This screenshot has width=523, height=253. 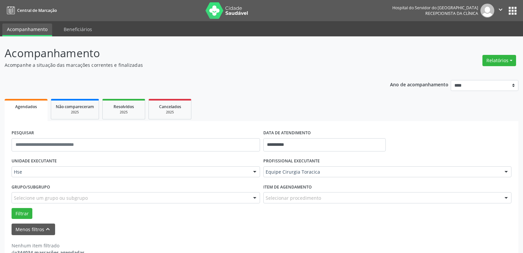 I want to click on p: Ano de acompanhamento, so click(x=419, y=84).